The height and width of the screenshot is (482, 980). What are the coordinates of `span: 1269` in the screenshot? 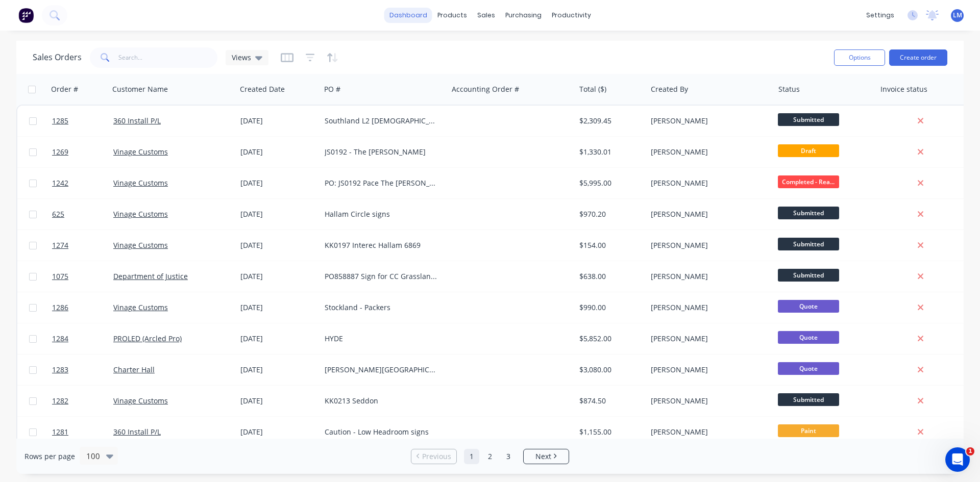 It's located at (60, 152).